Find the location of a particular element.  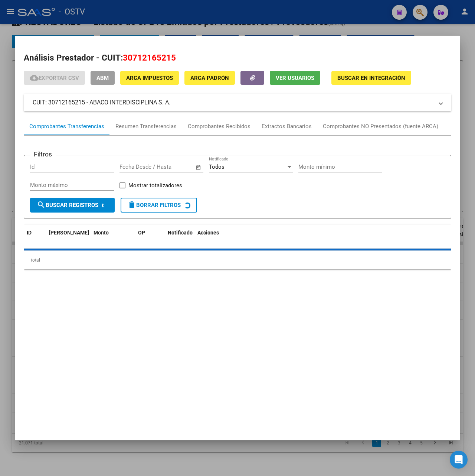

datatable-header-cell: Monto is located at coordinates (113, 237).